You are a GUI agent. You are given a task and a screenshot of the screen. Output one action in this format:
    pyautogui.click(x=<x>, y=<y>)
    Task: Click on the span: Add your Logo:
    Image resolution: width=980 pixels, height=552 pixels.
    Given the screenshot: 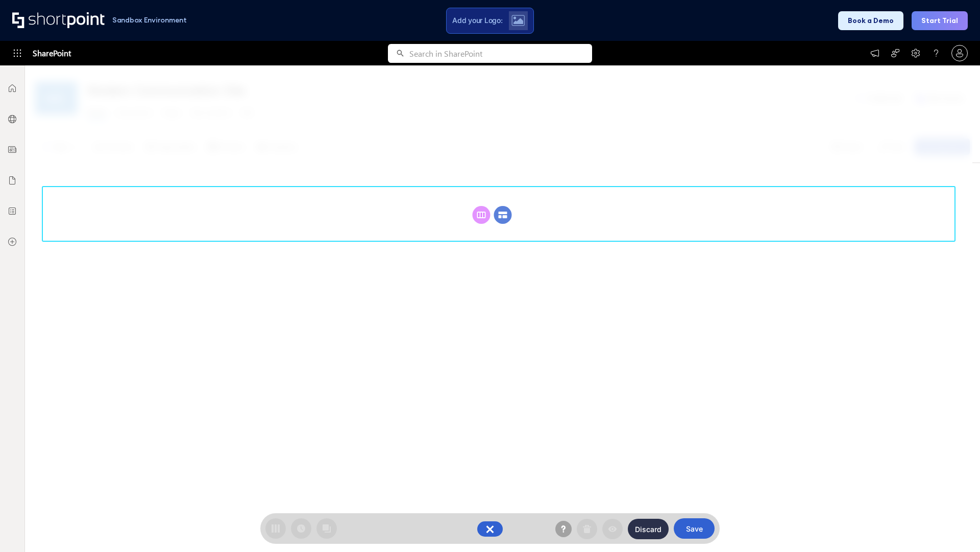 What is the action you would take?
    pyautogui.click(x=478, y=21)
    